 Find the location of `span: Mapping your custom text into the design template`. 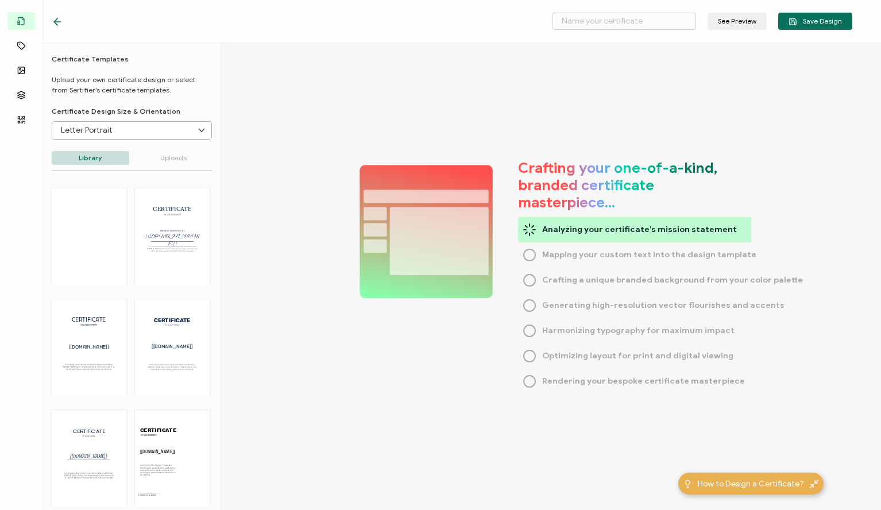

span: Mapping your custom text into the design template is located at coordinates (649, 255).